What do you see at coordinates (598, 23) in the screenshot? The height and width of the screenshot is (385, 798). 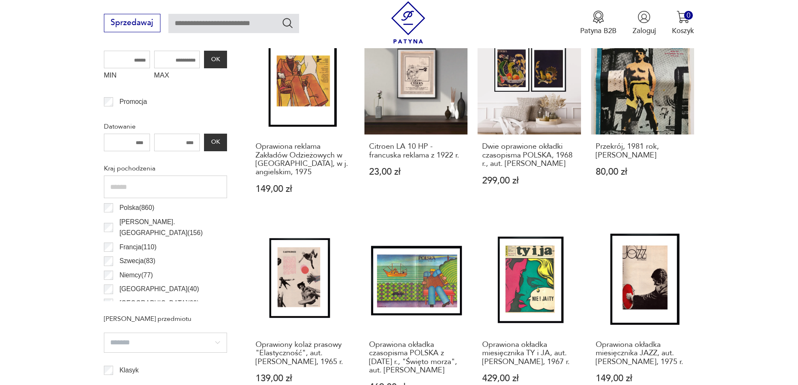 I see `a: Ikona medaluPatyna B2B` at bounding box center [598, 23].